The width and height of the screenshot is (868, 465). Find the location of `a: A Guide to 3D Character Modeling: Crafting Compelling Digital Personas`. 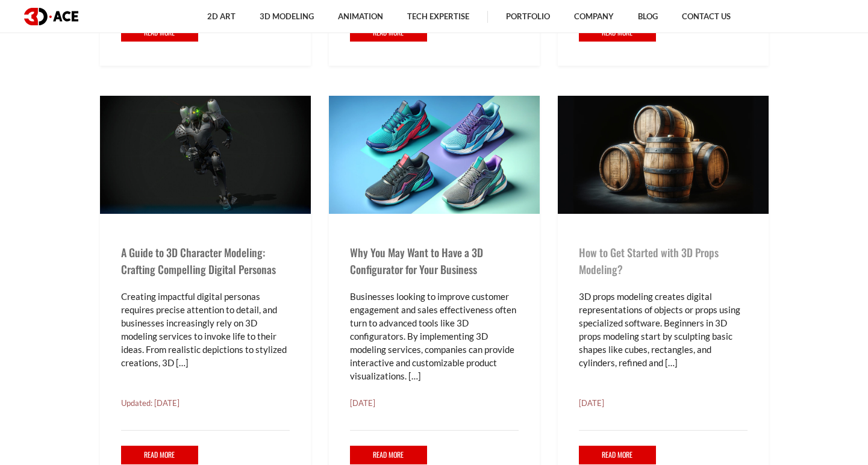

a: A Guide to 3D Character Modeling: Crafting Compelling Digital Personas is located at coordinates (198, 261).